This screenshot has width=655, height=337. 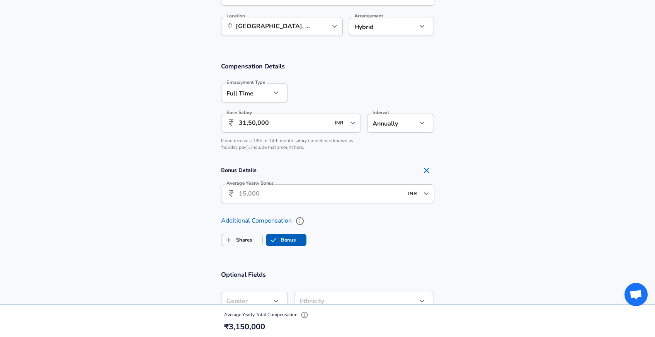 What do you see at coordinates (246, 82) in the screenshot?
I see `label: Employment Type` at bounding box center [246, 82].